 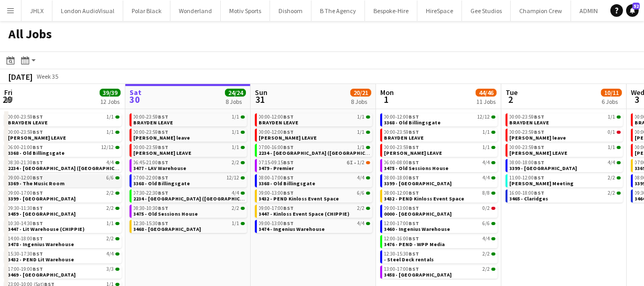 I want to click on a: 10:30-14:30BST1/13447 - Lit Warehouse (CHIPPIE), so click(x=64, y=226).